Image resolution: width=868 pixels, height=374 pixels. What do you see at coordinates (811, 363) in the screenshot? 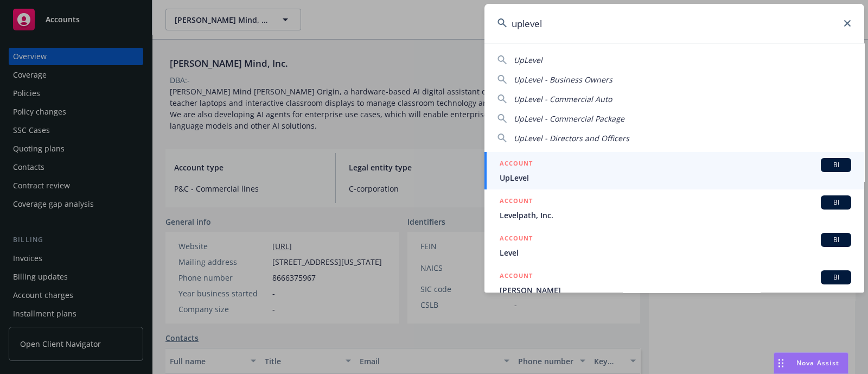
I see `button: Nova Assist` at bounding box center [811, 363].